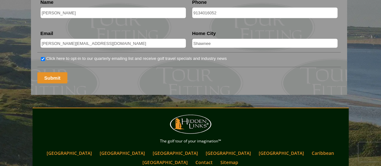 The width and height of the screenshot is (381, 166). I want to click on p: The golf tour of your imagination™, so click(190, 141).